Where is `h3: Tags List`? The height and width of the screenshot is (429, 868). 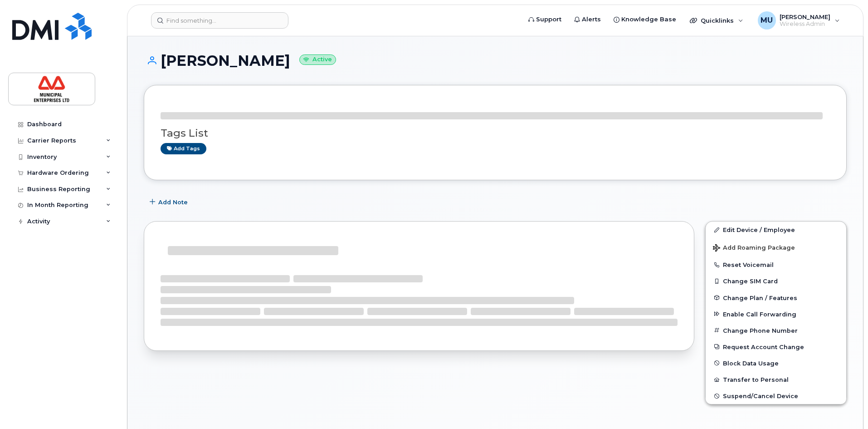
h3: Tags List is located at coordinates (495, 133).